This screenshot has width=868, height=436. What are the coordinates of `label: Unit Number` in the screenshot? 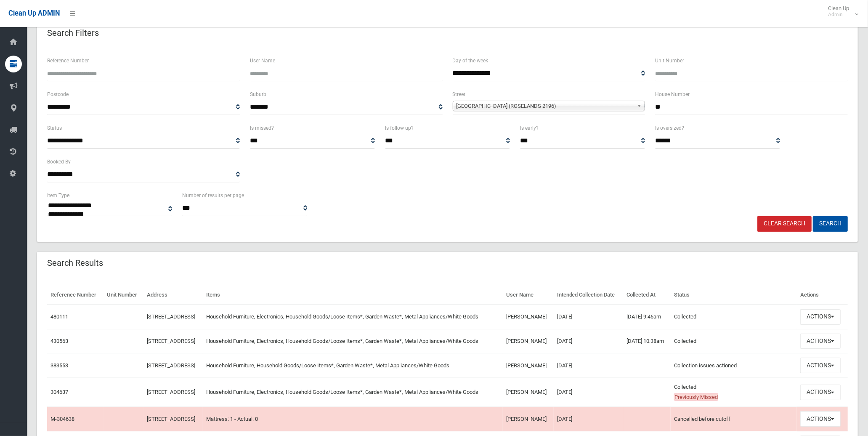 It's located at (670, 61).